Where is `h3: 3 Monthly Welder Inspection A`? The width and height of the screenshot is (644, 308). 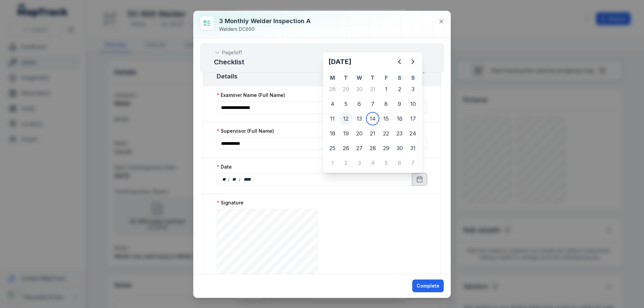 h3: 3 Monthly Welder Inspection A is located at coordinates (264, 21).